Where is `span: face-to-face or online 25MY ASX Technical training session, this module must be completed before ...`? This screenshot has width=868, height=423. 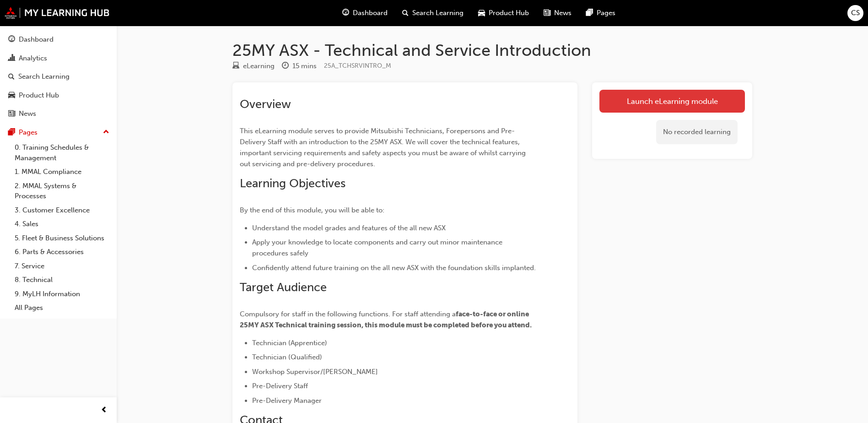 span: face-to-face or online 25MY ASX Technical training session, this module must be completed before ... is located at coordinates (385, 320).